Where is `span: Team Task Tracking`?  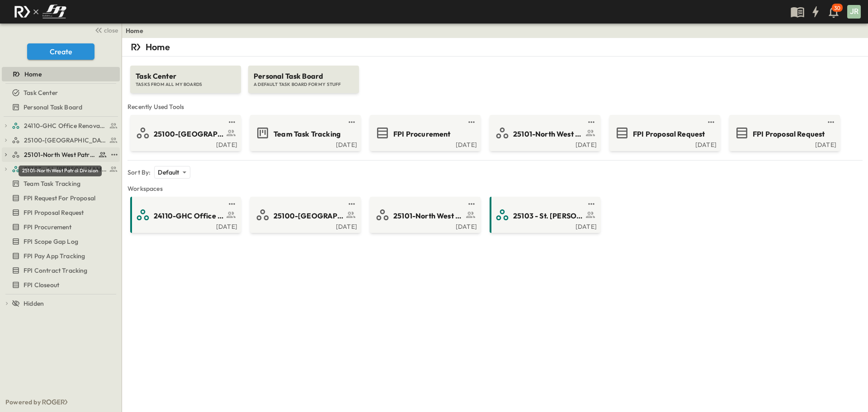 span: Team Task Tracking is located at coordinates (52, 184).